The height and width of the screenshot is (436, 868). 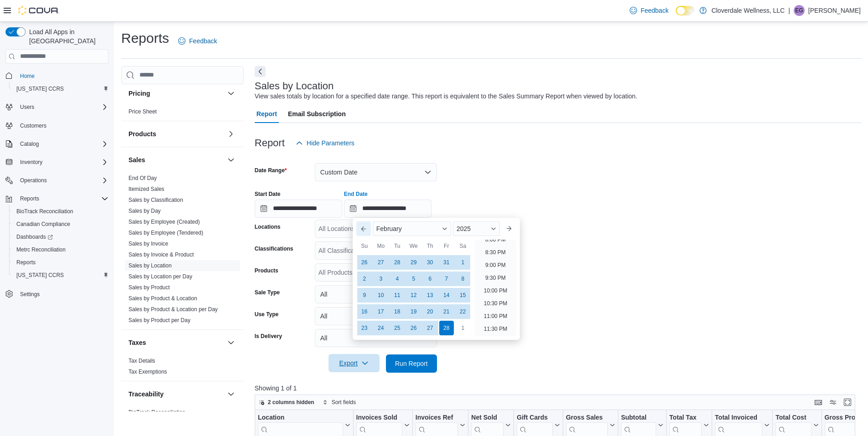 What do you see at coordinates (446, 246) in the screenshot?
I see `div: Fr` at bounding box center [446, 246].